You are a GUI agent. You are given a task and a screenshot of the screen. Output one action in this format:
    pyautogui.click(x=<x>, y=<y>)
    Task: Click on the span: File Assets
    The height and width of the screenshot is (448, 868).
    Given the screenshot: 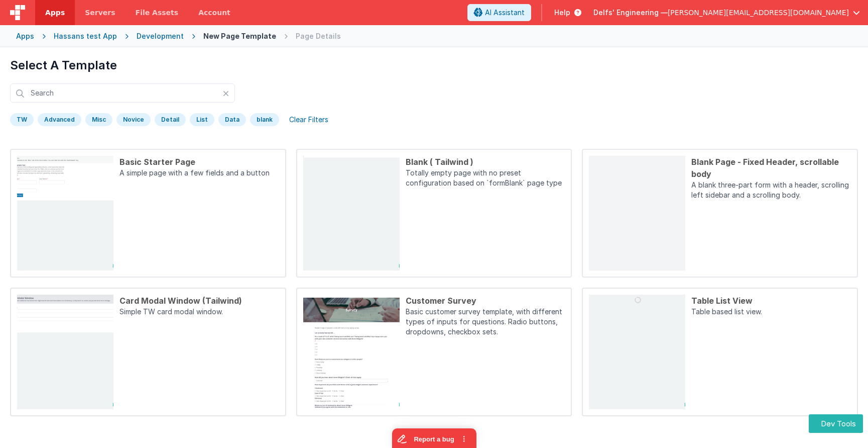 What is the action you would take?
    pyautogui.click(x=157, y=13)
    